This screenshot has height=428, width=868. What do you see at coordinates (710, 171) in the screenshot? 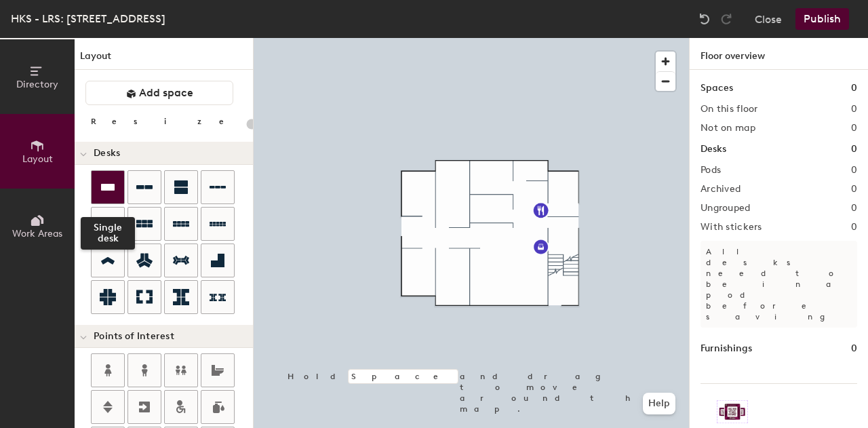
I see `h2: Pods` at bounding box center [710, 171].